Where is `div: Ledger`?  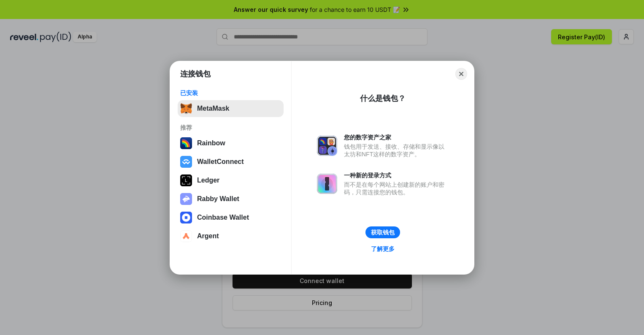
div: Ledger is located at coordinates (208, 180).